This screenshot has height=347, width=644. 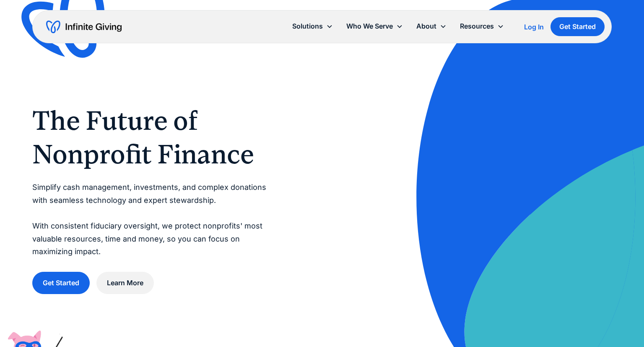 I want to click on h1: The Future of Nonprofit Finance, so click(x=154, y=137).